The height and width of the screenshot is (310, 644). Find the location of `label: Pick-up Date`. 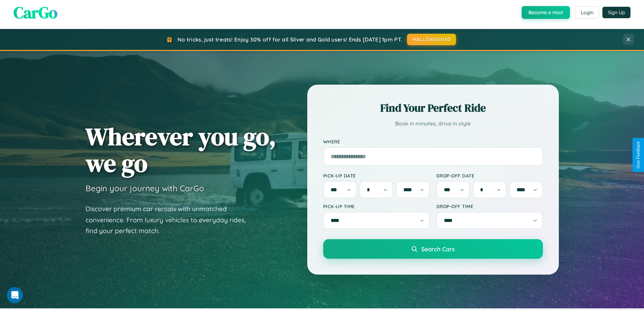

label: Pick-up Date is located at coordinates (377, 176).